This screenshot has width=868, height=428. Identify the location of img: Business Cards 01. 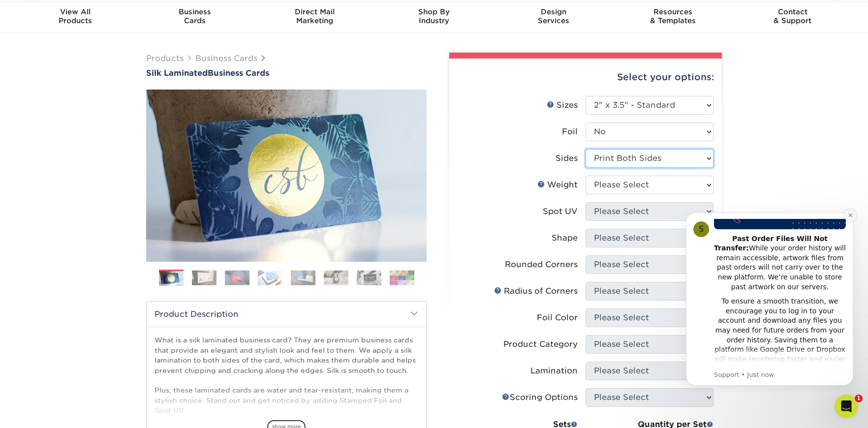
(171, 279).